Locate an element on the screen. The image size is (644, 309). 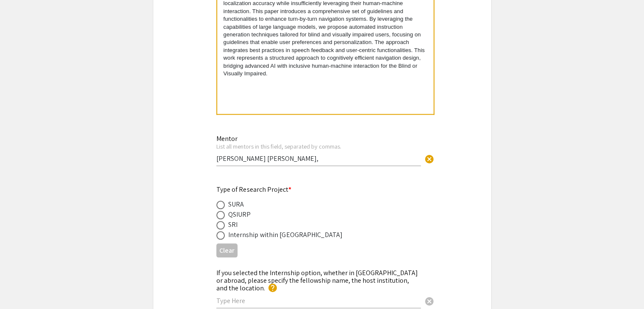
div: List all mentors in this field, separated by commas. is located at coordinates (319, 147).